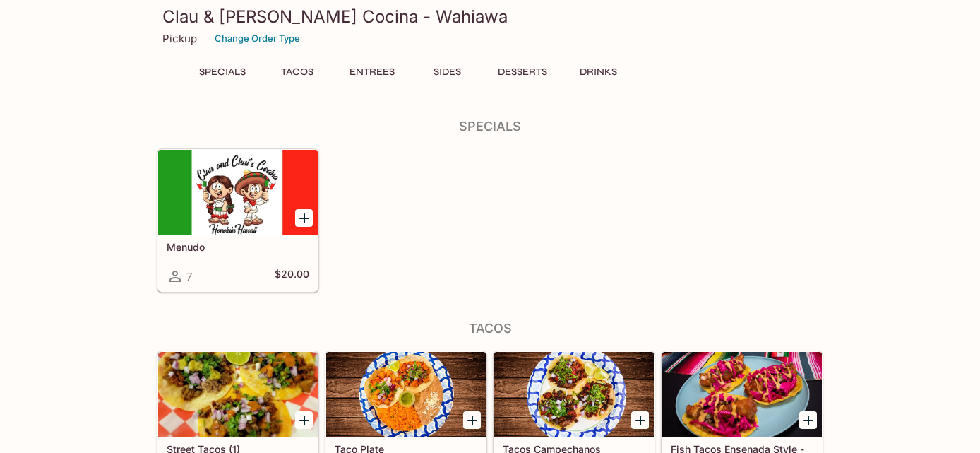  I want to click on button: Drinks, so click(598, 72).